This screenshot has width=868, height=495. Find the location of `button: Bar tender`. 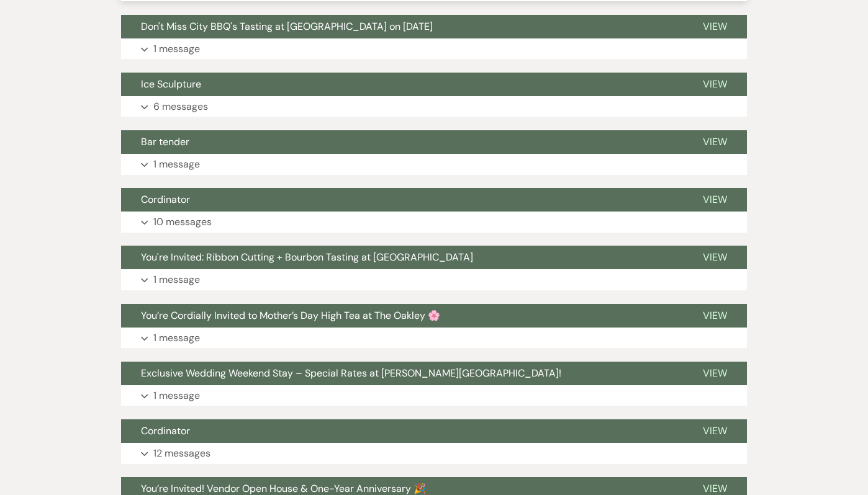

button: Bar tender is located at coordinates (401, 142).